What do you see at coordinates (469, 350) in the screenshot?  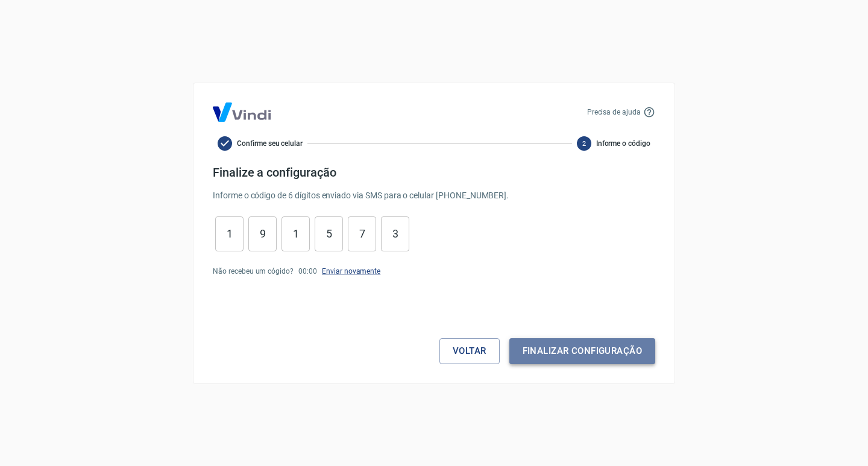 I see `button: Voltar` at bounding box center [469, 350].